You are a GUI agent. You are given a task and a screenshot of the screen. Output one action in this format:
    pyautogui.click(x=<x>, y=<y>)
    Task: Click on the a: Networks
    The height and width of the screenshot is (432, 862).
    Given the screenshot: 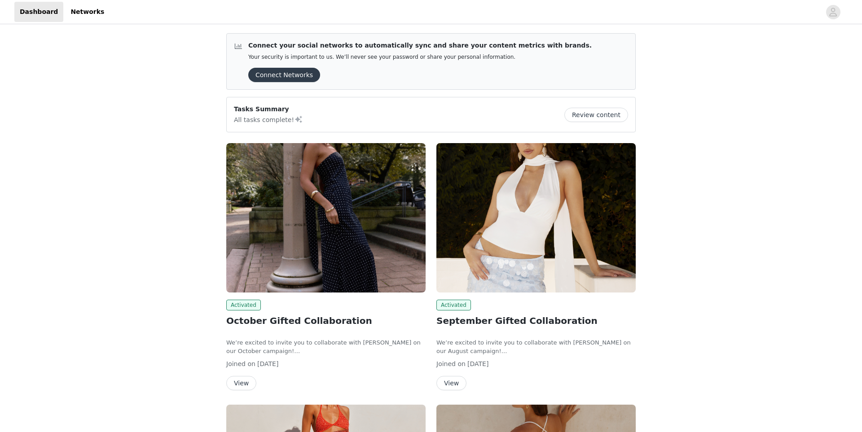 What is the action you would take?
    pyautogui.click(x=87, y=12)
    